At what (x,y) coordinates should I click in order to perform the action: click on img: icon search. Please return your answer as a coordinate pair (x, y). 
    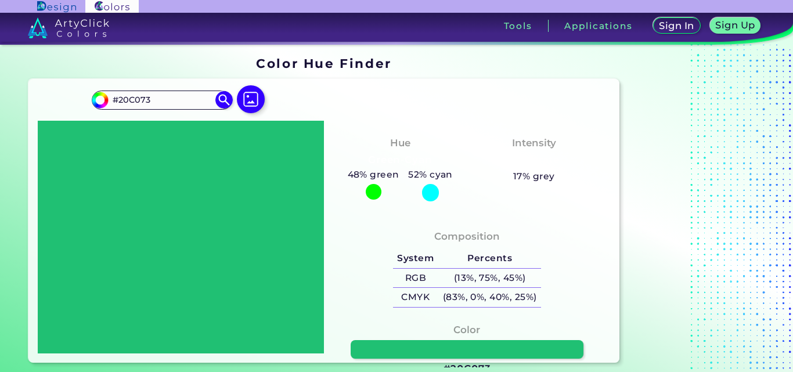
    Looking at the image, I should click on (224, 100).